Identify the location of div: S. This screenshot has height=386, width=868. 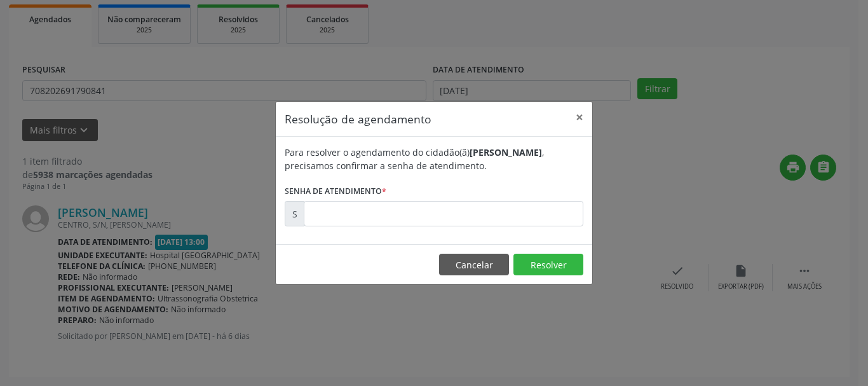
(294, 214).